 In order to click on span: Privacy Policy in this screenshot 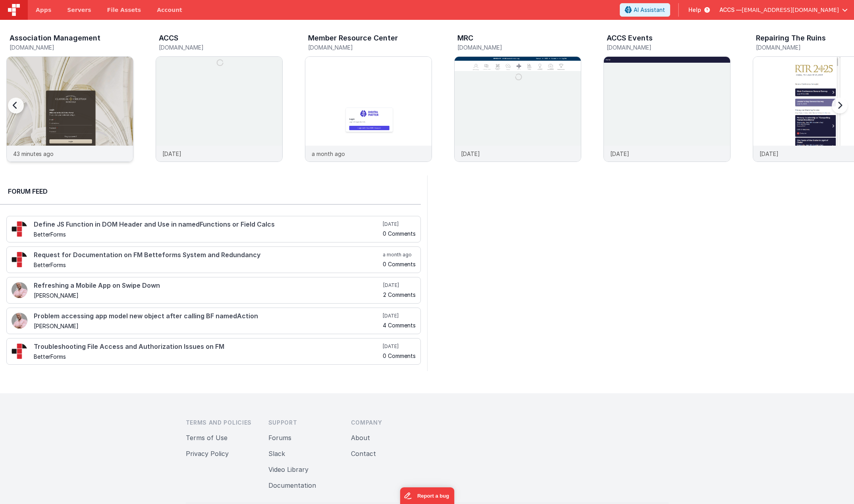, I will do `click(207, 454)`.